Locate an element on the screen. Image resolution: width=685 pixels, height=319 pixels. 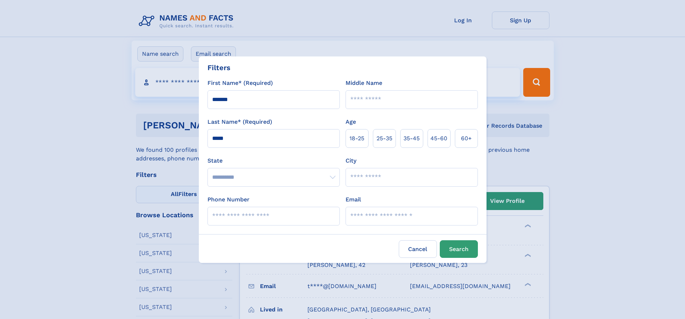
label: Last Name* (Required) is located at coordinates (240, 122).